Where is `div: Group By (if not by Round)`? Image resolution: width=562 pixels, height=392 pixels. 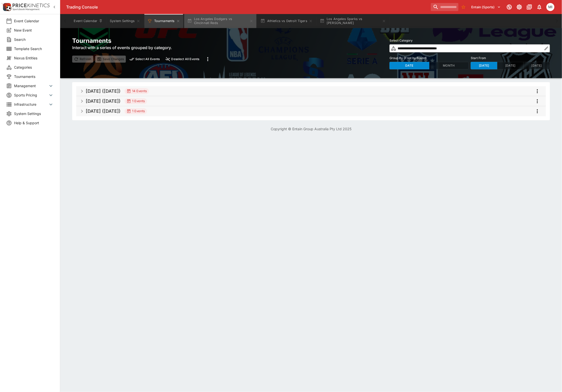 div: Group By (if not by Round) is located at coordinates (430, 66).